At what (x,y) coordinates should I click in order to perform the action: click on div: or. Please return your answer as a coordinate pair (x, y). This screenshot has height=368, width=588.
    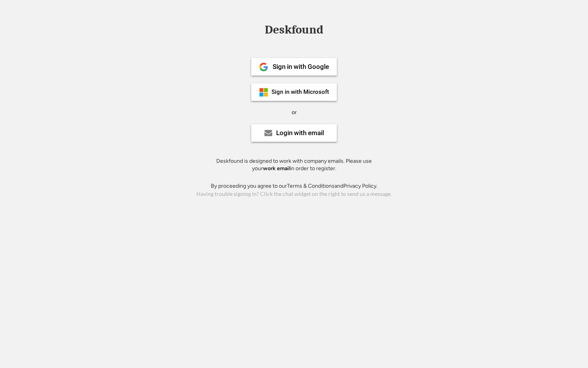
    Looking at the image, I should click on (294, 113).